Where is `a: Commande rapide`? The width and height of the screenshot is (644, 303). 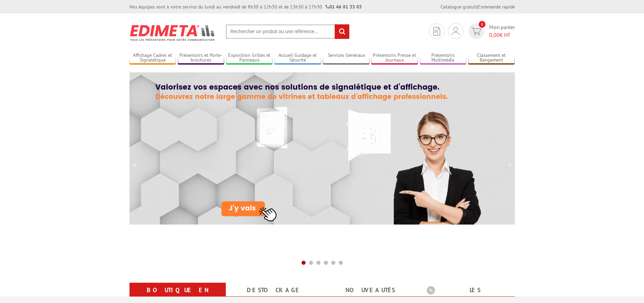 a: Commande rapide is located at coordinates (496, 7).